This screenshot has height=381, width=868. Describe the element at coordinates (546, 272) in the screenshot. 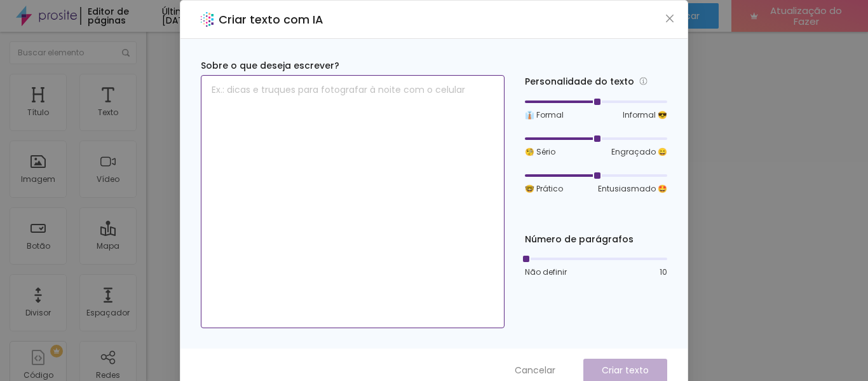

I see `font: Não definir` at that location.